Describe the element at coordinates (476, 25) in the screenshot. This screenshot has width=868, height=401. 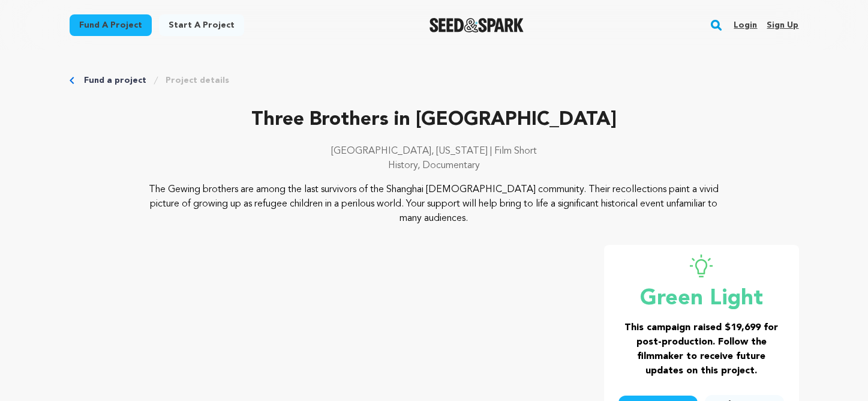
I see `img: Seed&Spark Logo Dark Mode` at that location.